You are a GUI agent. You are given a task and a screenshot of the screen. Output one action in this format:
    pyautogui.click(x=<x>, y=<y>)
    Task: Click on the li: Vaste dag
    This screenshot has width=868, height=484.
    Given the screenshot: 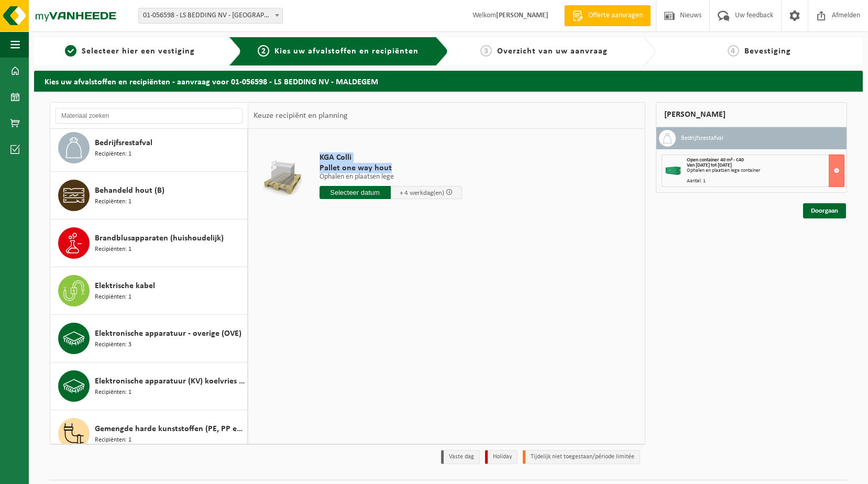 What is the action you would take?
    pyautogui.click(x=461, y=457)
    